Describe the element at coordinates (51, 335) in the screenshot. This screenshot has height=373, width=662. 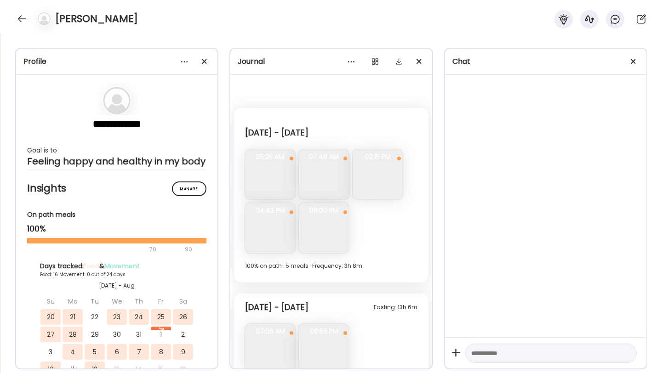
I see `div: 27` at that location.